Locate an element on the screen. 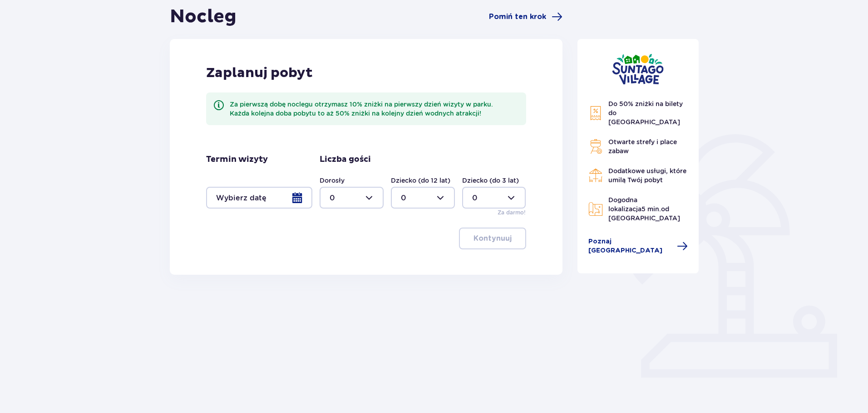 The image size is (868, 413). p: Kontynuuj is located at coordinates (493, 239).